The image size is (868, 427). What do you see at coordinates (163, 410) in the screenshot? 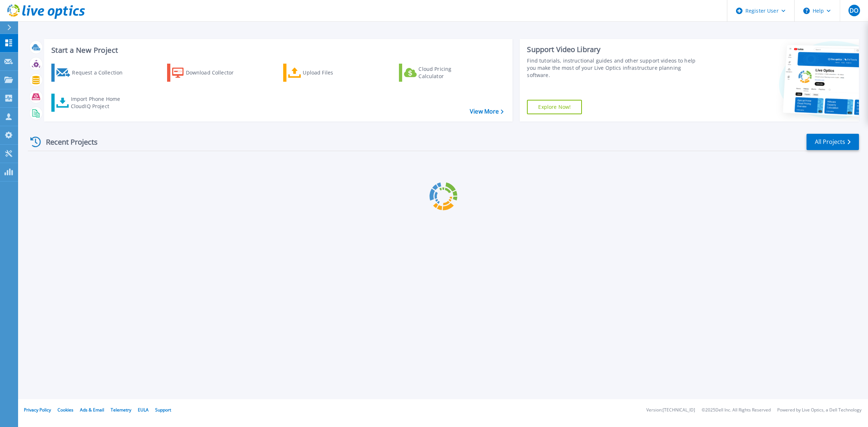
I see `a: Support` at bounding box center [163, 410].